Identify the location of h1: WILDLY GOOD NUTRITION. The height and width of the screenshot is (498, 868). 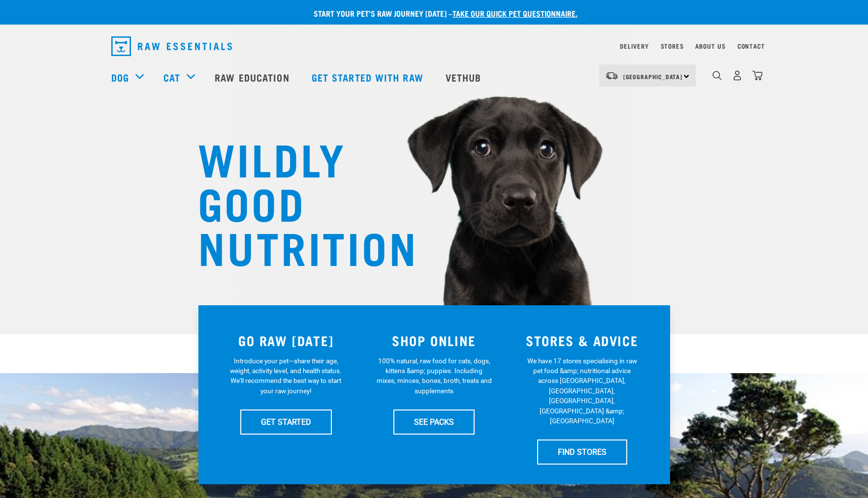
(296, 201).